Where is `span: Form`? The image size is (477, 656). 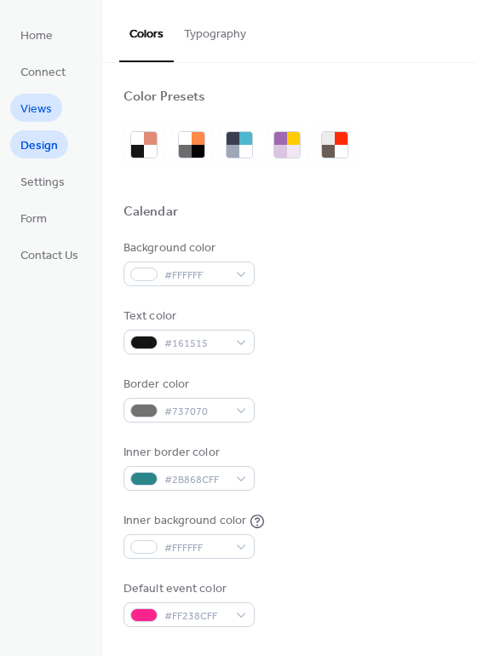 span: Form is located at coordinates (33, 219).